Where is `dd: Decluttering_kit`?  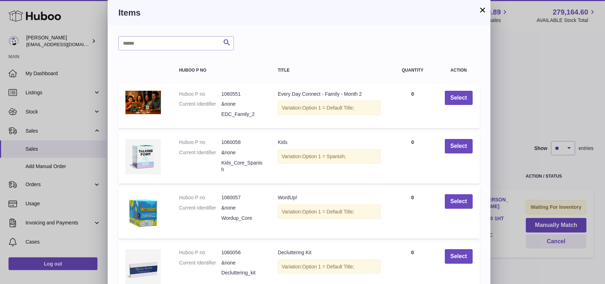 dd: Decluttering_kit is located at coordinates (243, 273).